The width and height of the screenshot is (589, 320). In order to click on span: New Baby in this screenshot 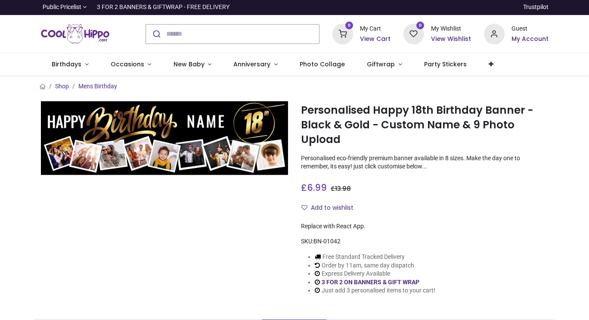, I will do `click(189, 64)`.